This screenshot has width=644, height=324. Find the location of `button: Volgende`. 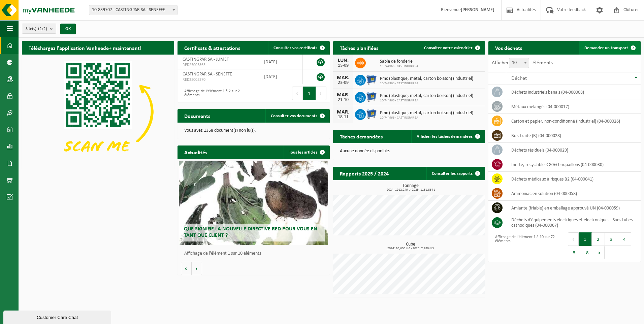

button: Volgende is located at coordinates (197, 268).